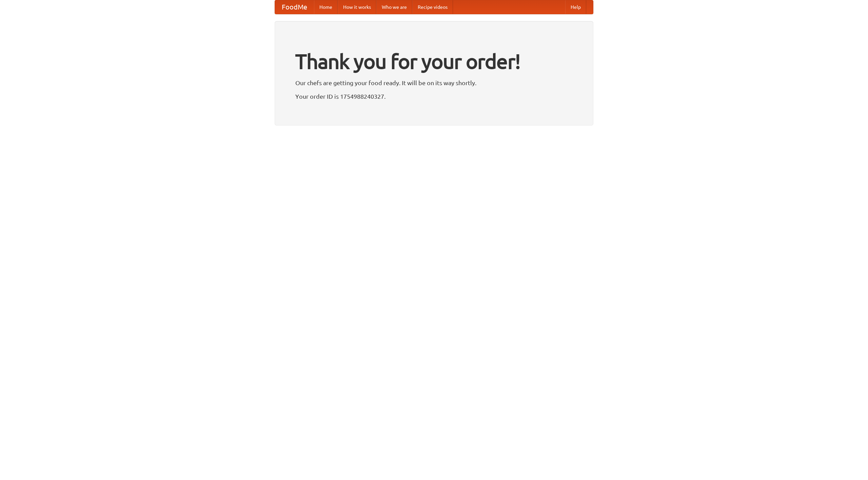  What do you see at coordinates (575, 7) in the screenshot?
I see `a: Help` at bounding box center [575, 7].